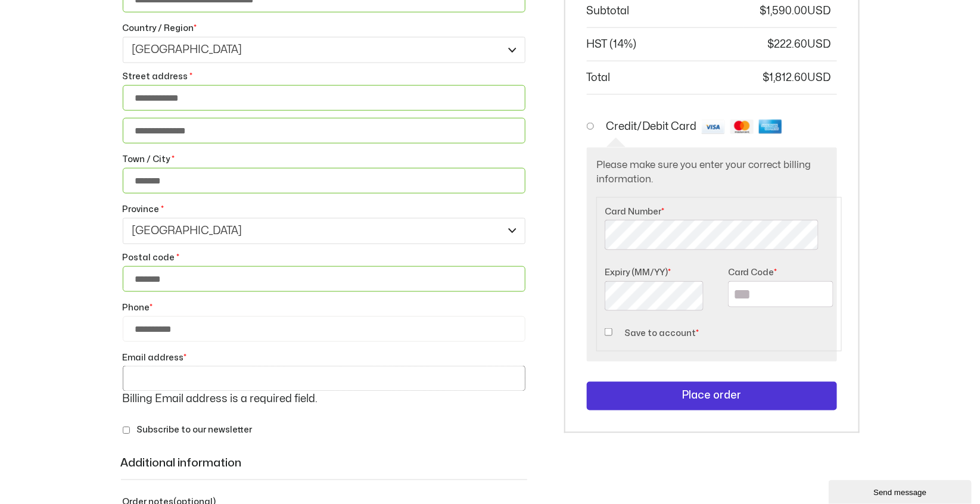  Describe the element at coordinates (780, 272) in the screenshot. I see `label: Card Code` at that location.